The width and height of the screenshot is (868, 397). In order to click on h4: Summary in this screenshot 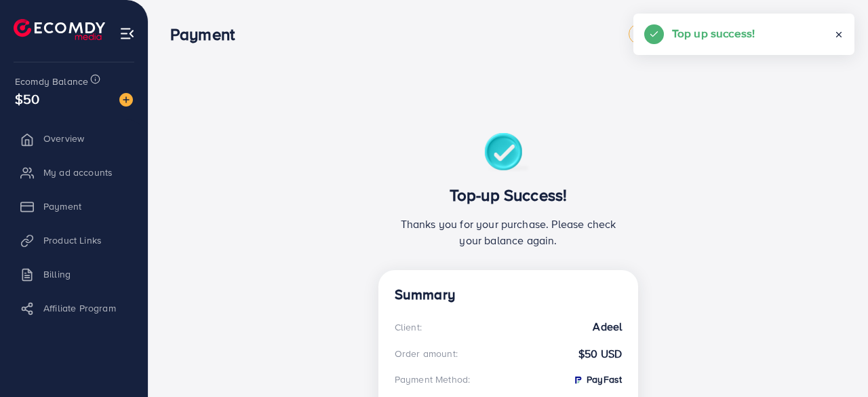, I will do `click(508, 295)`.